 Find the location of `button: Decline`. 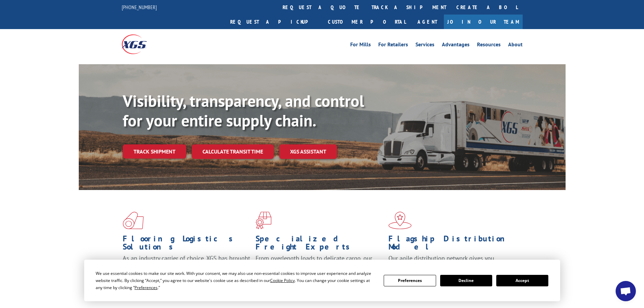

button: Decline is located at coordinates (466, 281).